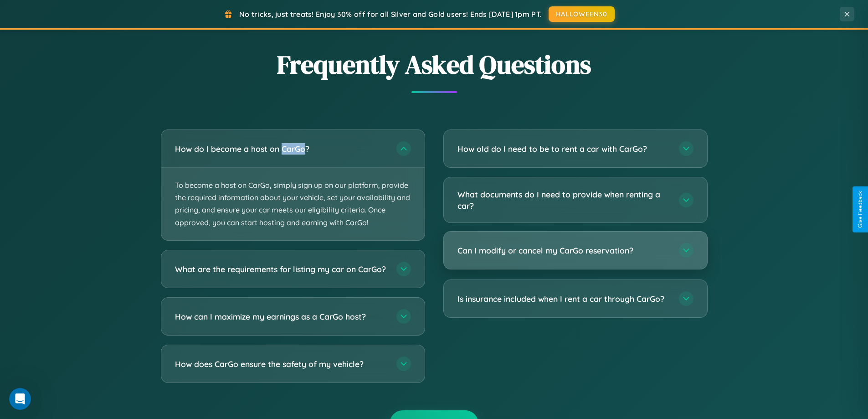 Image resolution: width=868 pixels, height=419 pixels. Describe the element at coordinates (281, 268) in the screenshot. I see `h3: What are the requirements for listing my car on CarGo?` at that location.